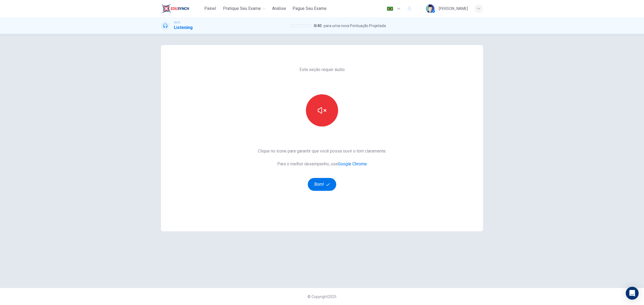  I want to click on a: EduSynch logo, so click(181, 8).